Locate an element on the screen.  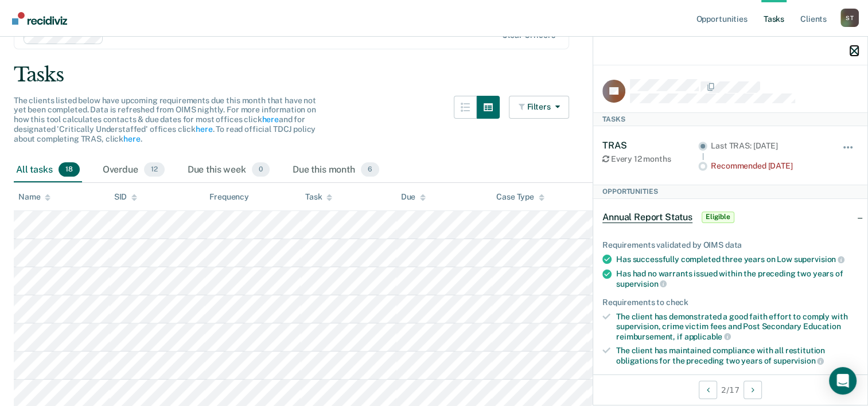
div: SID is located at coordinates (126, 197).